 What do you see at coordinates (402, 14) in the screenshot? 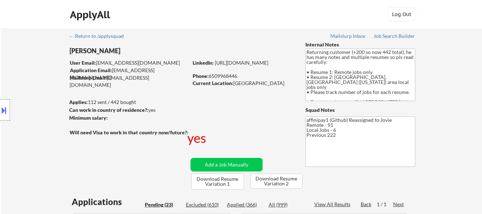
I see `button: Log Out` at bounding box center [402, 14].